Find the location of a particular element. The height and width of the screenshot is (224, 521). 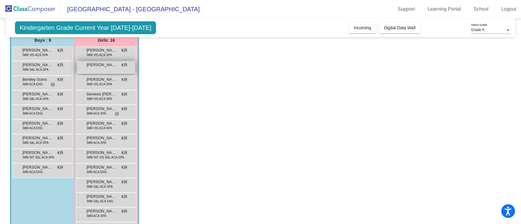

a: School is located at coordinates (480, 9).